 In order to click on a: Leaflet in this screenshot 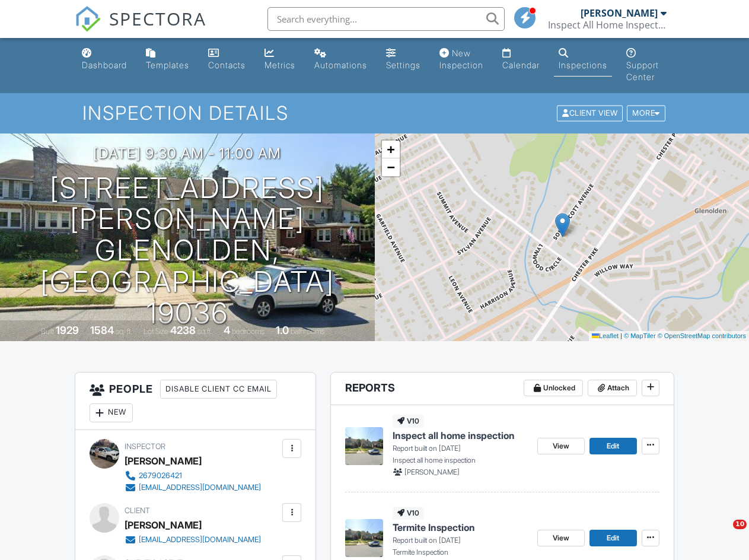, I will do `click(605, 336)`.